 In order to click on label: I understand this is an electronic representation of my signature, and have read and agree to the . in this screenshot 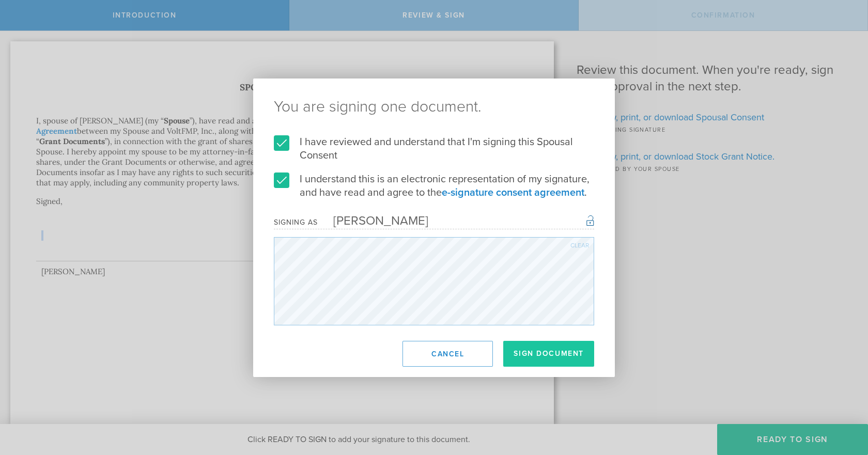, I will do `click(434, 186)`.